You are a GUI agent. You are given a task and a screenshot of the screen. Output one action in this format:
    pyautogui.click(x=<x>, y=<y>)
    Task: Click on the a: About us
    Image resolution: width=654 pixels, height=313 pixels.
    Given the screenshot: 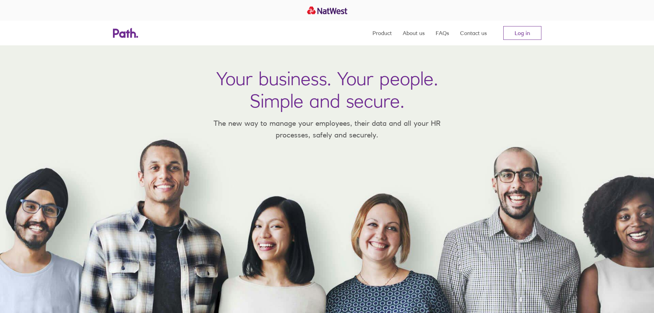 What is the action you would take?
    pyautogui.click(x=414, y=33)
    